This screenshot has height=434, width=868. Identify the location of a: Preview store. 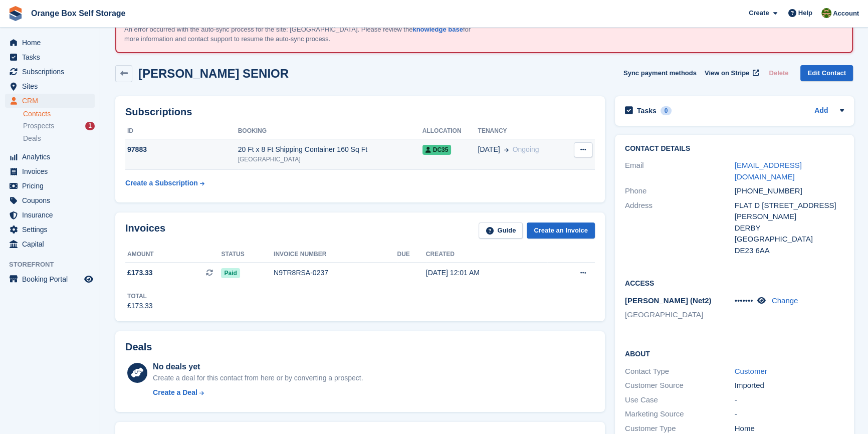
(89, 279).